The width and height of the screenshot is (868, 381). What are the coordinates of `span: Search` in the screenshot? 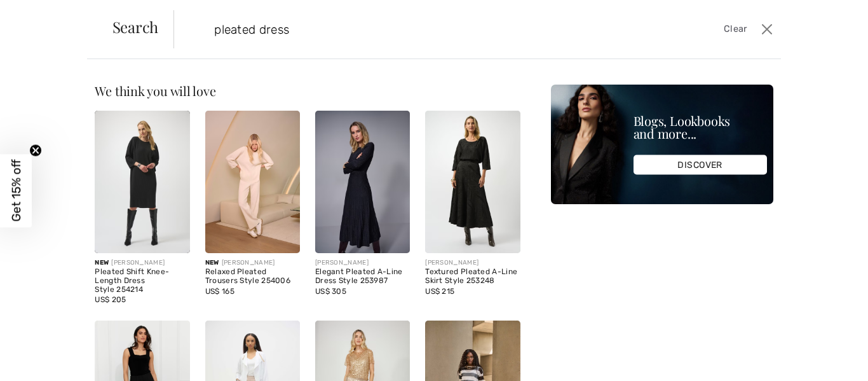 It's located at (135, 26).